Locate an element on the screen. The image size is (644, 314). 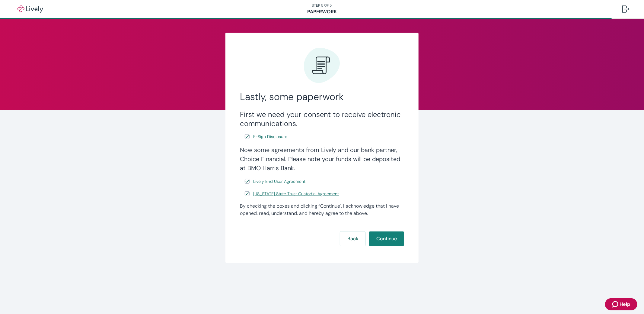
svg: Zendesk support icon is located at coordinates (616, 304).